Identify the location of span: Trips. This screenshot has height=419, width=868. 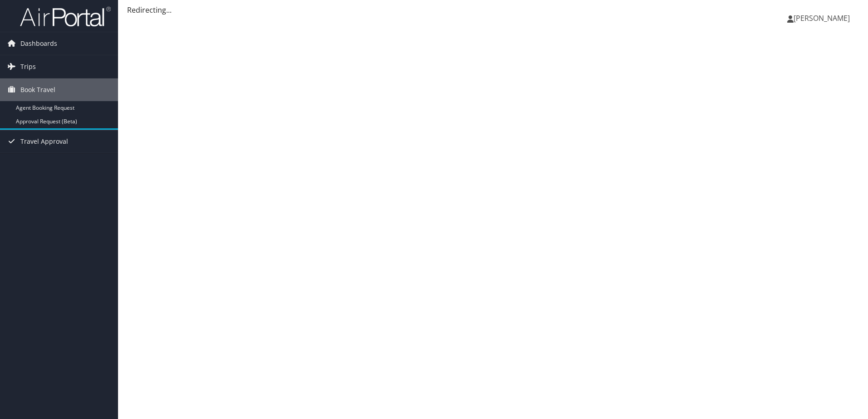
(28, 67).